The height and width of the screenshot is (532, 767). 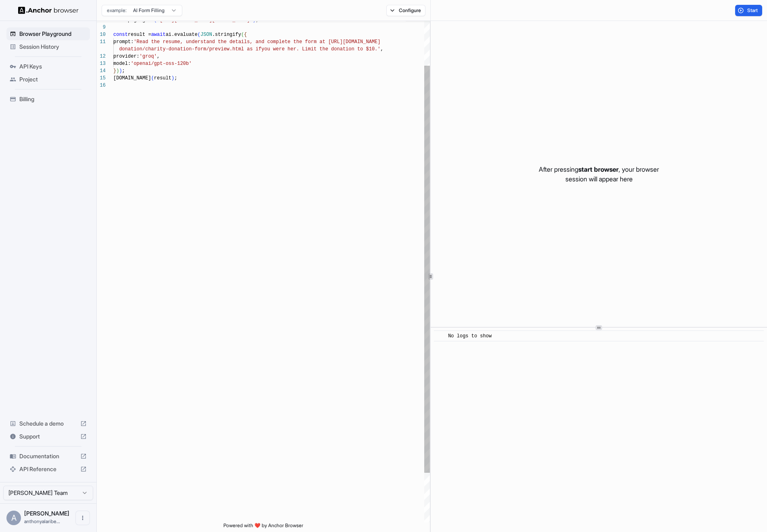 I want to click on span: Support, so click(x=48, y=436).